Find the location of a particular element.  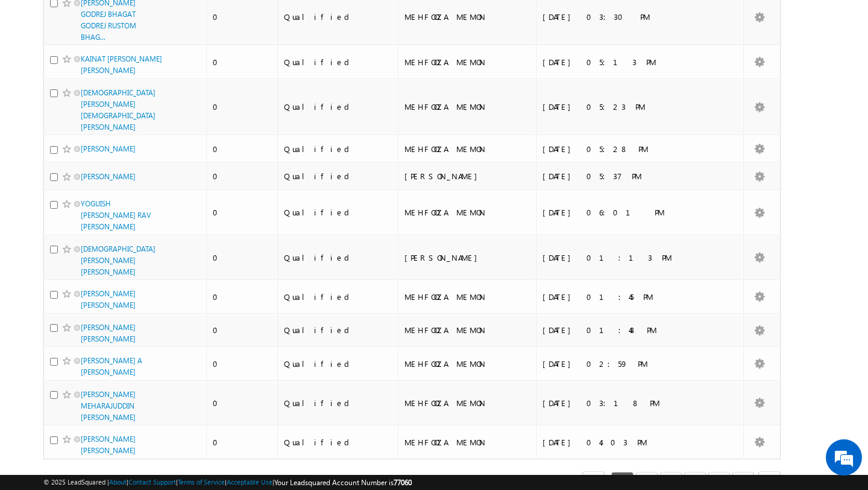

span: Your Leadsquared Account Number is is located at coordinates (343, 482).